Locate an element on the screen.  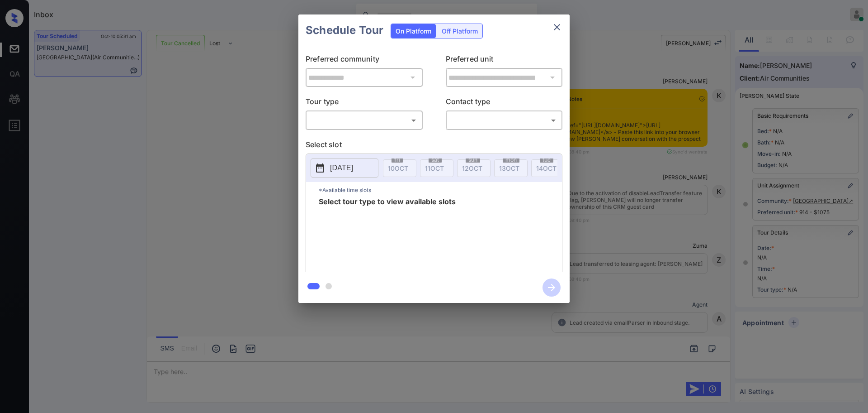
p: Preferred unit is located at coordinates (504, 61).